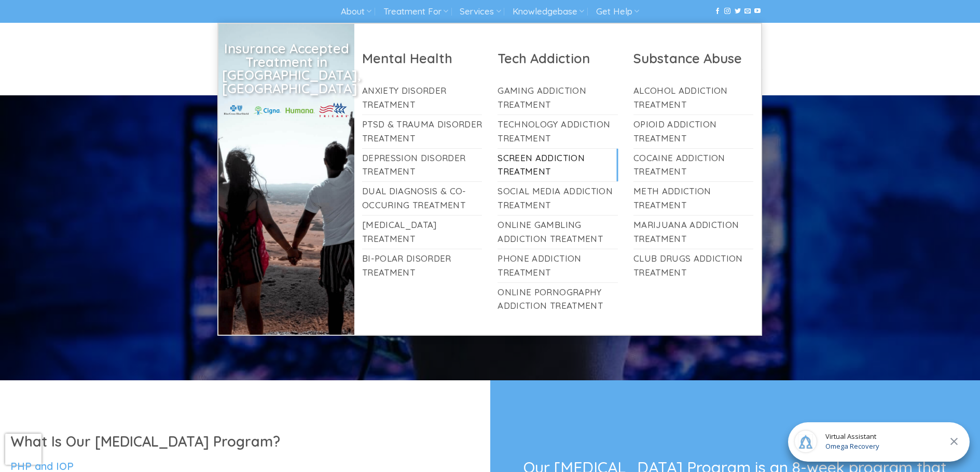 Image resolution: width=980 pixels, height=472 pixels. Describe the element at coordinates (738, 11) in the screenshot. I see `a: Follow on Twitter` at that location.